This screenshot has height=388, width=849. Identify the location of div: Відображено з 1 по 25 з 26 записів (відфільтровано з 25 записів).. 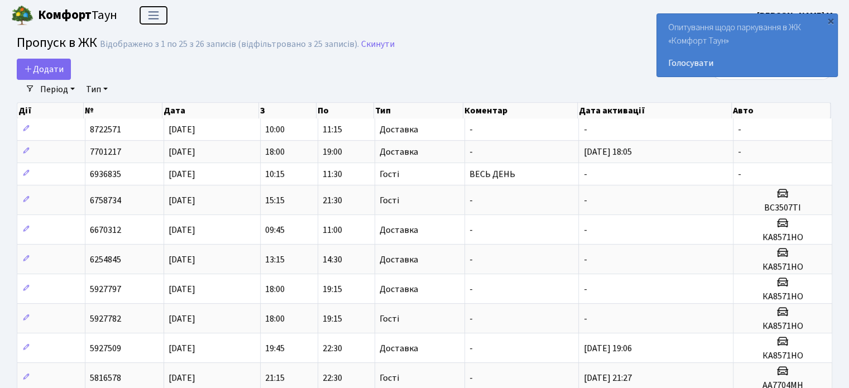
(230, 44).